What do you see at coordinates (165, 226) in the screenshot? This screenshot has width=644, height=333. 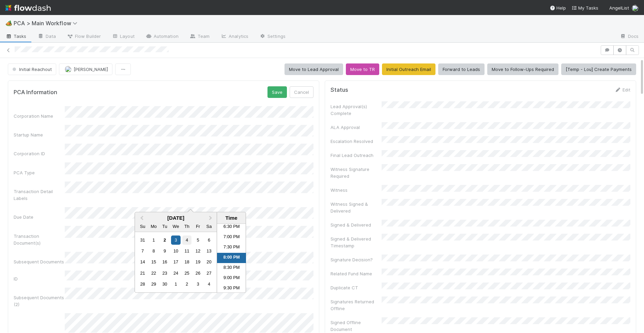 I see `div: Tuesday` at bounding box center [165, 226].